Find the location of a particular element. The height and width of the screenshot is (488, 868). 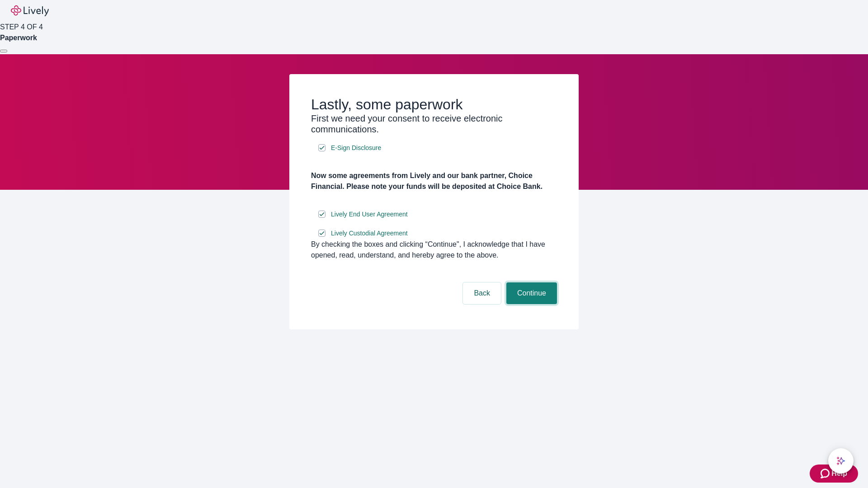

span: Lively End User Agreement is located at coordinates (370, 215).